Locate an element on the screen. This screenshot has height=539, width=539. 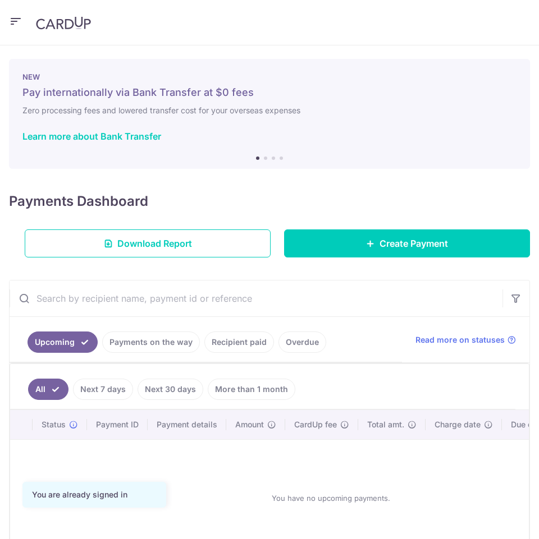
div: You are already signed in is located at coordinates (94, 495).